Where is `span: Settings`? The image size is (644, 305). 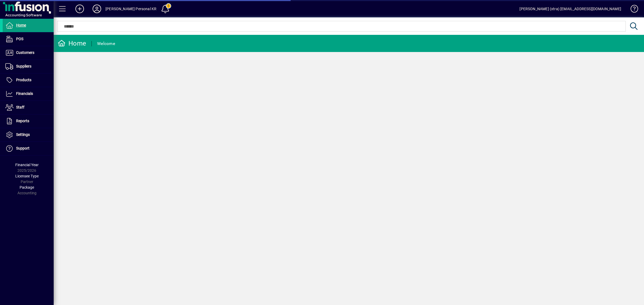 span: Settings is located at coordinates (23, 135).